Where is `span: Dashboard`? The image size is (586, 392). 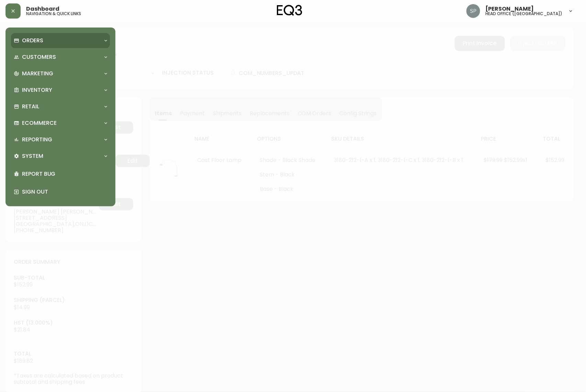
span: Dashboard is located at coordinates (43, 9).